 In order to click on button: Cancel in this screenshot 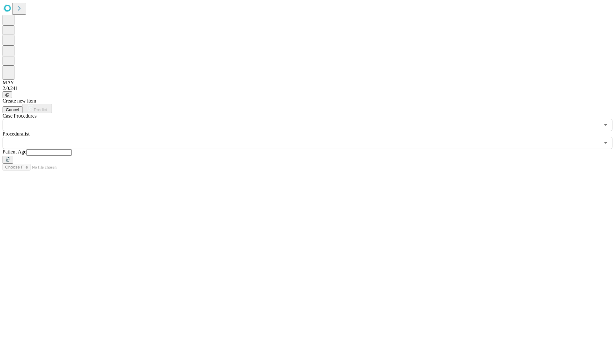, I will do `click(12, 110)`.